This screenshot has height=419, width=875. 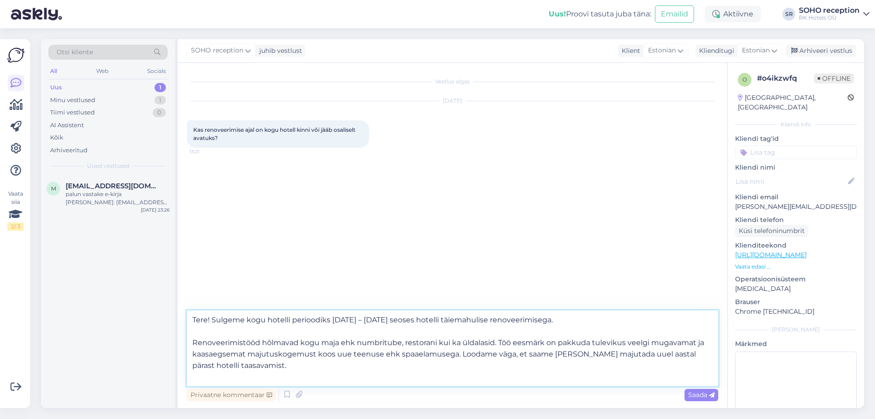 What do you see at coordinates (16, 55) in the screenshot?
I see `img: Askly Logo` at bounding box center [16, 55].